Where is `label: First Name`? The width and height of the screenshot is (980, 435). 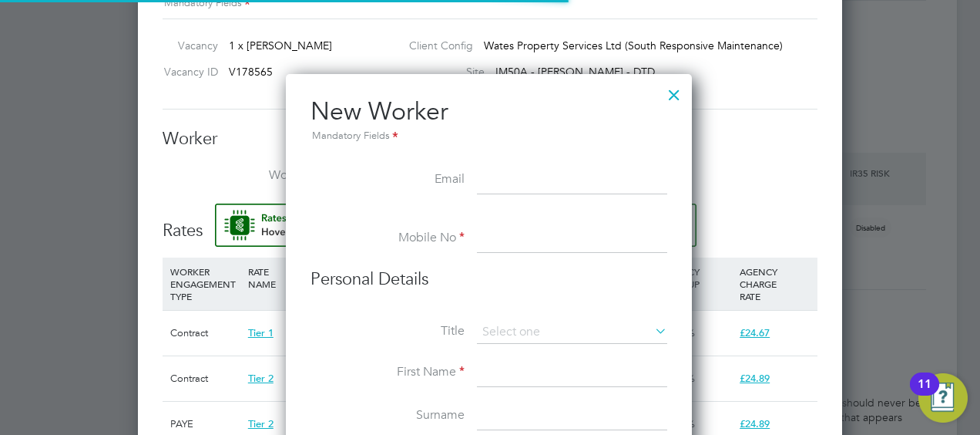 label: First Name is located at coordinates (387, 372).